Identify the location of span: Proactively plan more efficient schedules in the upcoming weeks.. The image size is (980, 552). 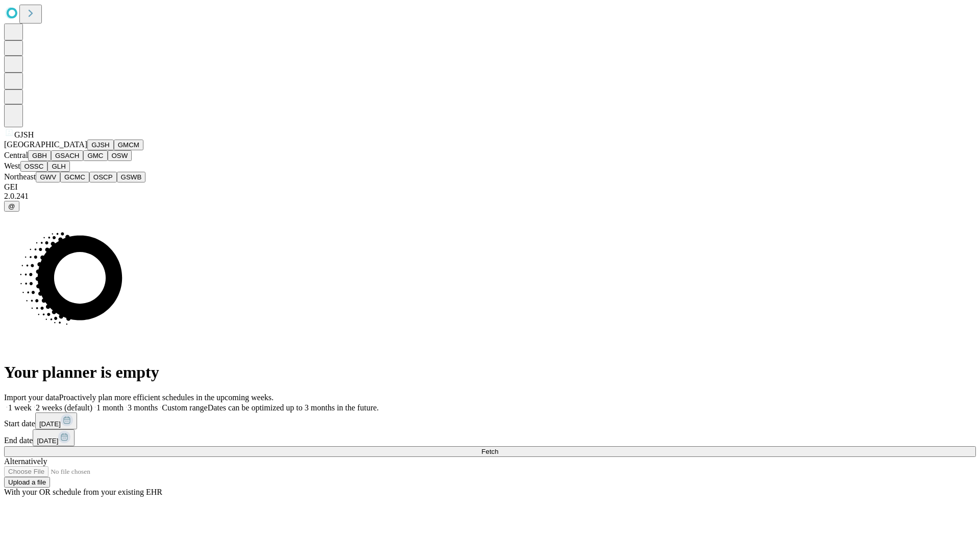
(166, 397).